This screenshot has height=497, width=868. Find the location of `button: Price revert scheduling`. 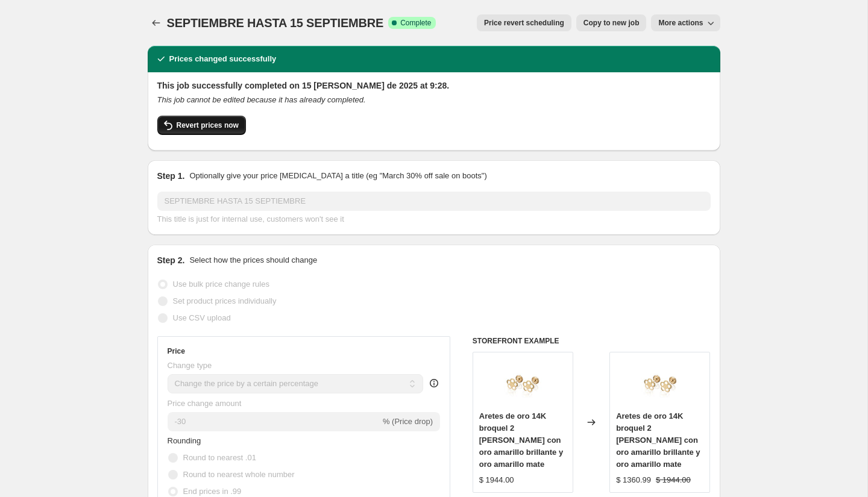

button: Price revert scheduling is located at coordinates (524, 23).